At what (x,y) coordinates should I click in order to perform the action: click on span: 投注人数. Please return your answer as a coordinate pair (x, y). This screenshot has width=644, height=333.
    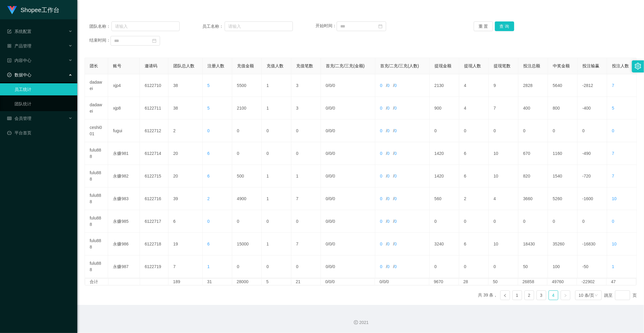
    Looking at the image, I should click on (620, 66).